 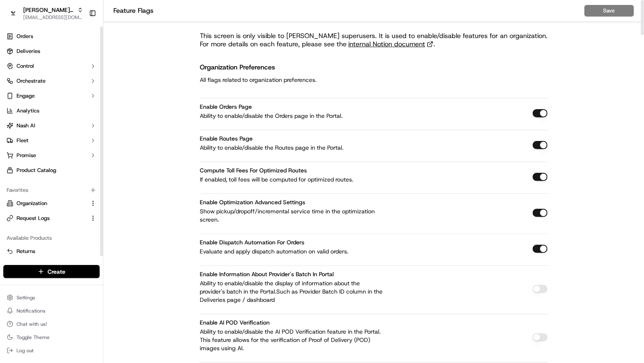 What do you see at coordinates (293, 215) in the screenshot?
I see `p: Show pickup/dropoff/incremental service time in the optimization screen.` at bounding box center [293, 215].